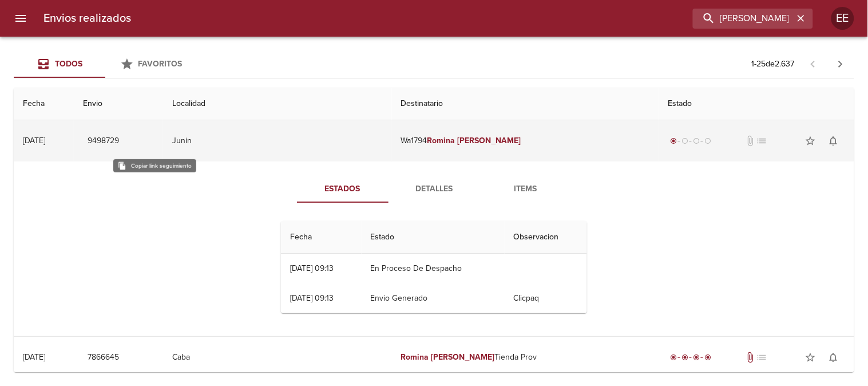  What do you see at coordinates (103, 357) in the screenshot?
I see `button: 7866645` at bounding box center [103, 357].